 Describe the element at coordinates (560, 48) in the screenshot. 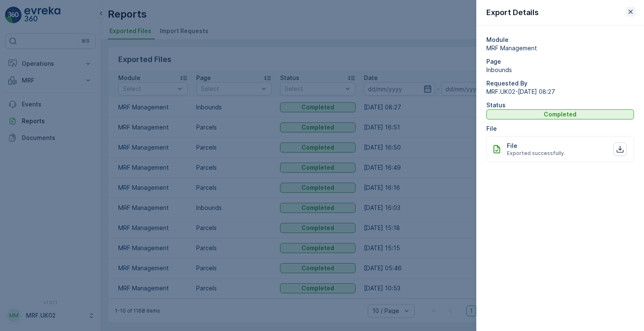

I see `span: MRF Management` at that location.